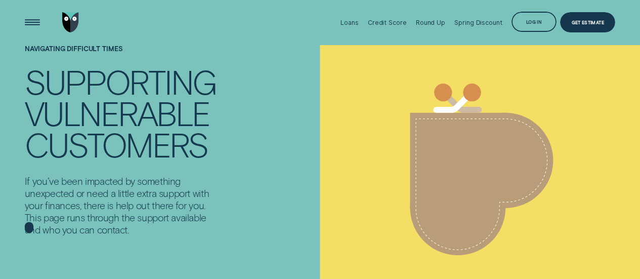 This screenshot has width=640, height=279. I want to click on div: Loans, so click(349, 22).